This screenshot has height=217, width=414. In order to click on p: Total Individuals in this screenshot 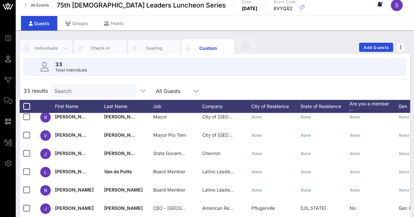, I will do `click(71, 70)`.